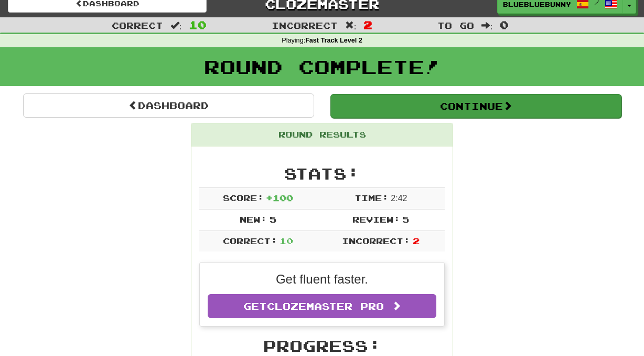  Describe the element at coordinates (475, 106) in the screenshot. I see `button: Continue` at that location.